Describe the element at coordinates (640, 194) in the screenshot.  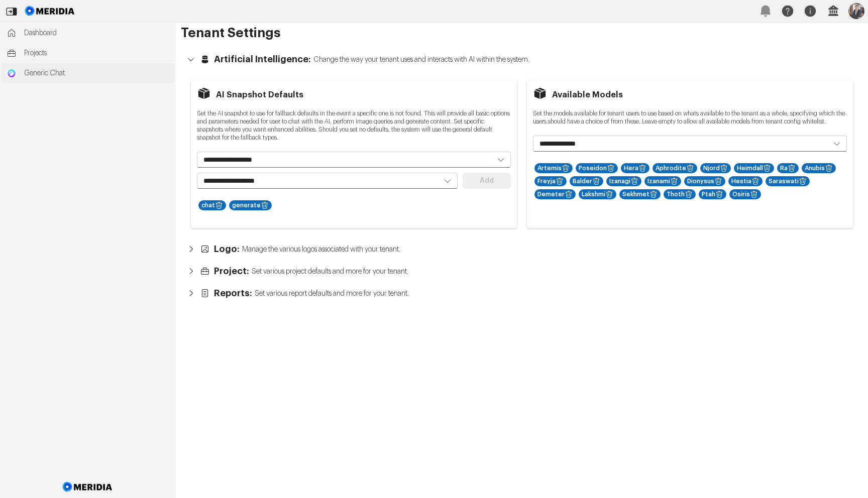
I see `div: openai-gpt5 - azure/chat/openai-gpt5` at that location.